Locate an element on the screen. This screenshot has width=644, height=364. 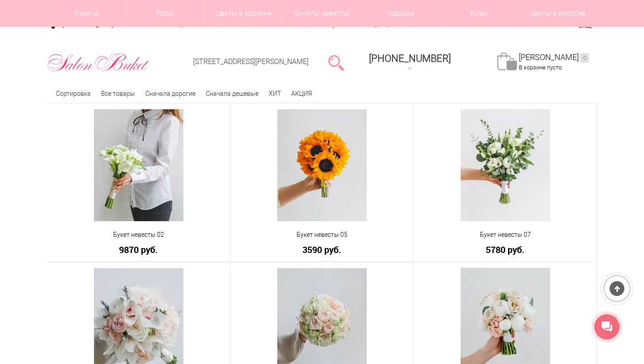
a: 5780 руб. is located at coordinates (505, 249).